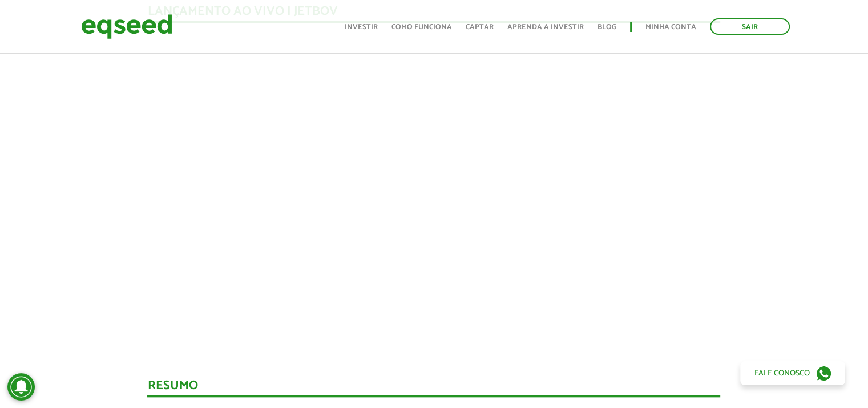  What do you see at coordinates (607, 27) in the screenshot?
I see `a: Blog` at bounding box center [607, 27].